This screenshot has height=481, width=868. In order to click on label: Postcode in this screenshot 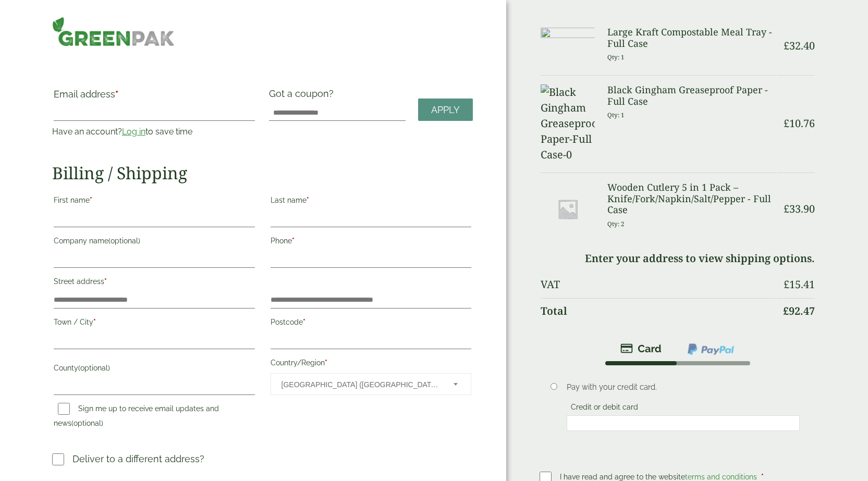, I will do `click(371, 324)`.